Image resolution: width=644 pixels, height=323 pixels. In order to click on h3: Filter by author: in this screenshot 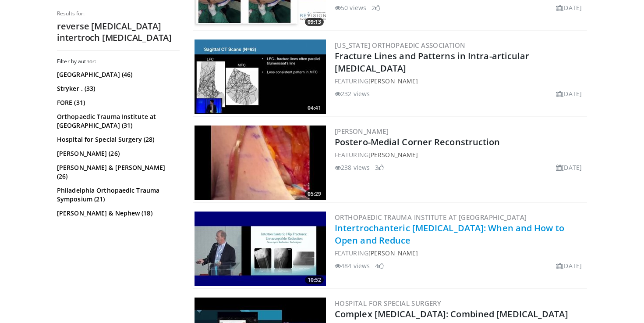, I will do `click(118, 61)`.